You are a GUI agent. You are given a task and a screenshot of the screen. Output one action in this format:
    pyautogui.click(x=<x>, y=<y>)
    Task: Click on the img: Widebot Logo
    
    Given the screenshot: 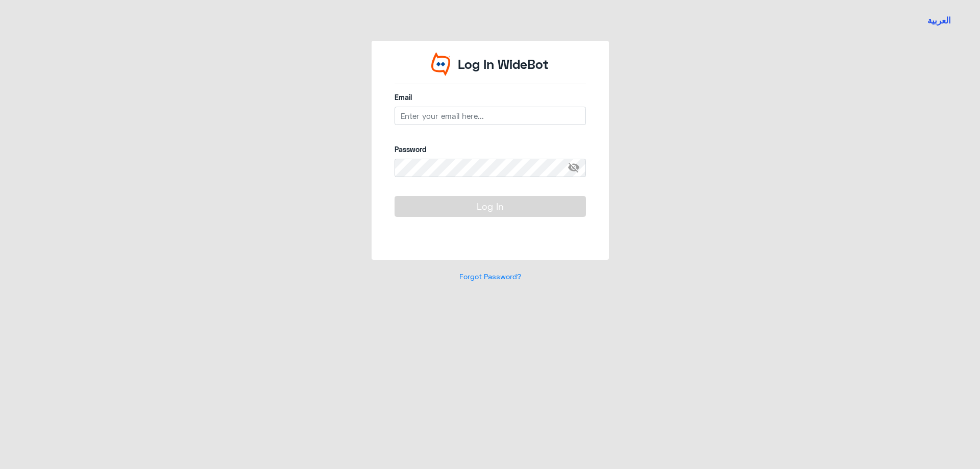 What is the action you would take?
    pyautogui.click(x=441, y=64)
    